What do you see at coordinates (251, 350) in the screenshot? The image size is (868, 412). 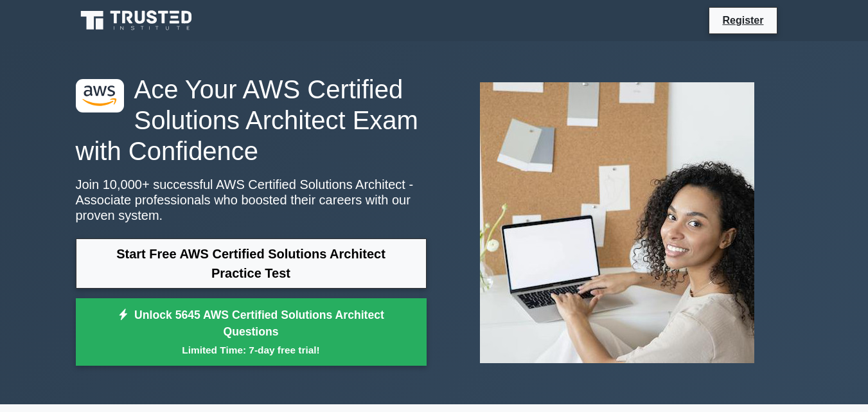 I see `small: Limited Time: 7-day free trial!` at bounding box center [251, 350].